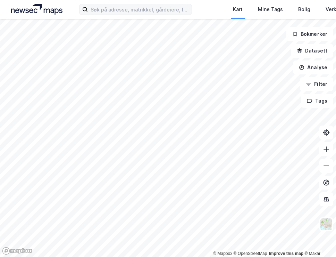  I want to click on a: Mapbox homepage, so click(17, 251).